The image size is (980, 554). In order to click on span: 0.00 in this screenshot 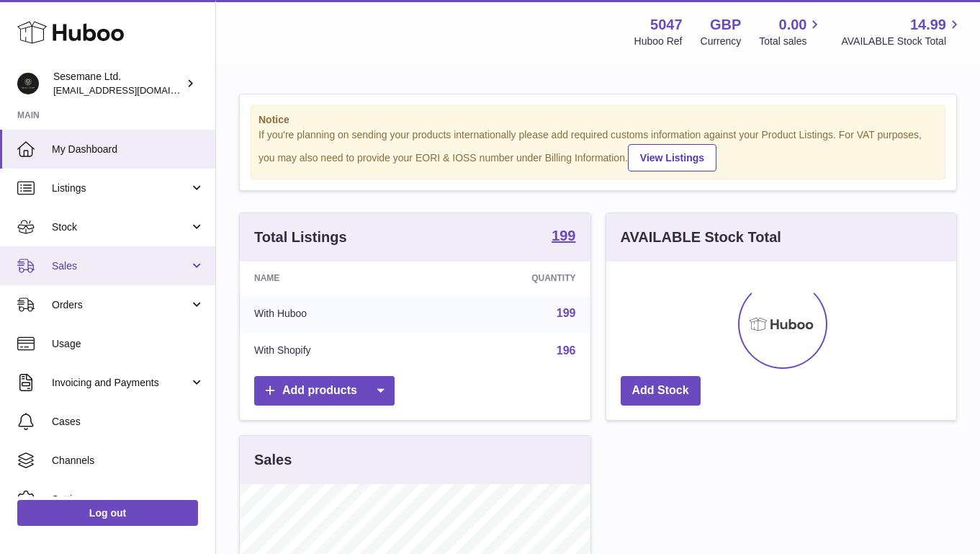, I will do `click(793, 25)`.